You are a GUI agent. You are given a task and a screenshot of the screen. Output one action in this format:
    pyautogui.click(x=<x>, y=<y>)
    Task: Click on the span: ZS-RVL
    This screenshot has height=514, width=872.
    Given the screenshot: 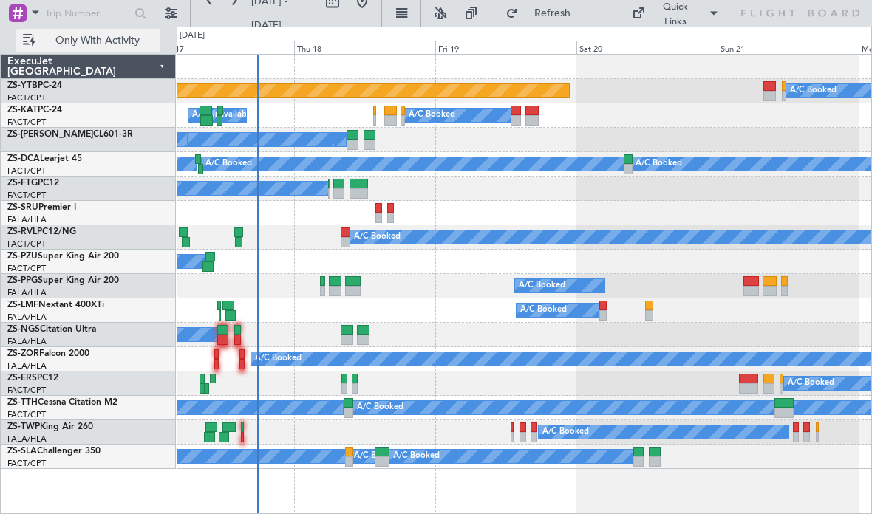 What is the action you would take?
    pyautogui.click(x=22, y=232)
    